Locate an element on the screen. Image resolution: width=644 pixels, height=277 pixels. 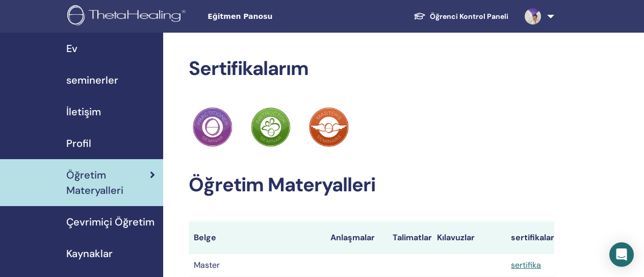
span: Çevrimiçi Öğretim is located at coordinates (110, 222).